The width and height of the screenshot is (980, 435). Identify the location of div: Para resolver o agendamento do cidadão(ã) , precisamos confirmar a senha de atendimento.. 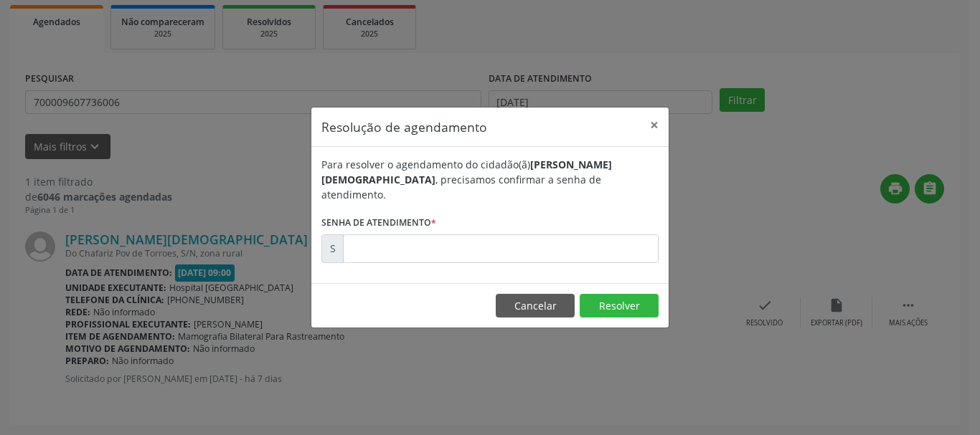
(490, 180).